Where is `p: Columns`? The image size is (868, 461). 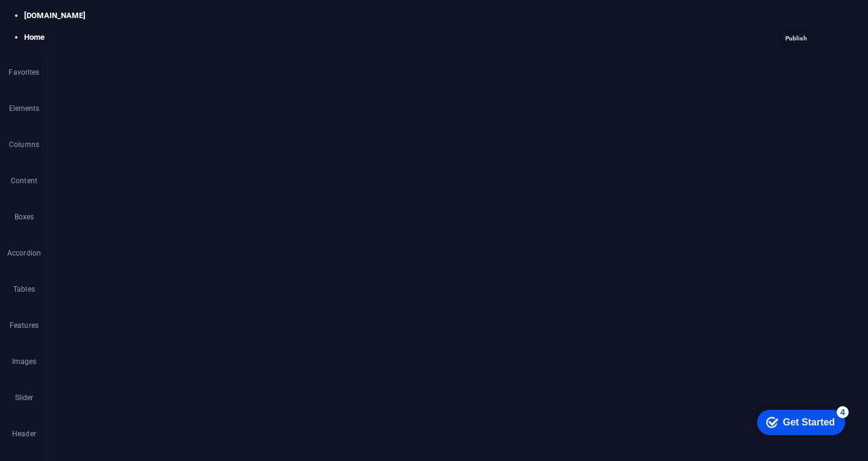 p: Columns is located at coordinates (24, 144).